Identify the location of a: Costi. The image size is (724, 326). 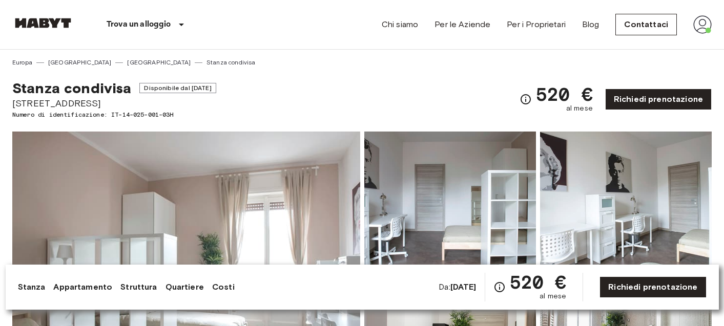
(223, 287).